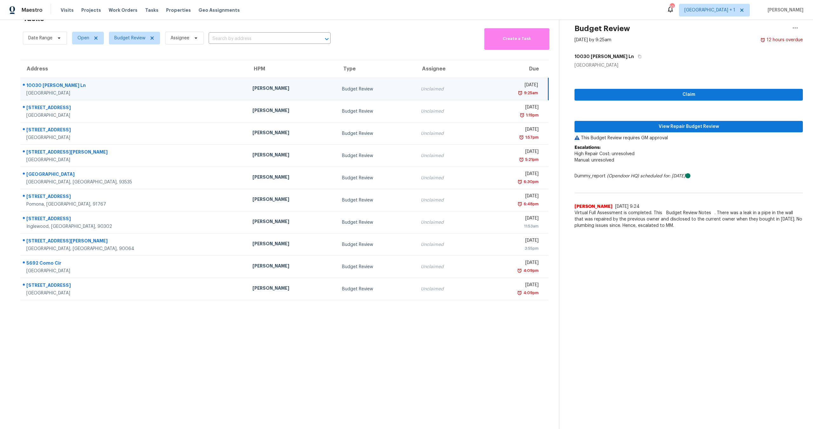 Image resolution: width=813 pixels, height=429 pixels. Describe the element at coordinates (447, 69) in the screenshot. I see `th: Assignee` at that location.